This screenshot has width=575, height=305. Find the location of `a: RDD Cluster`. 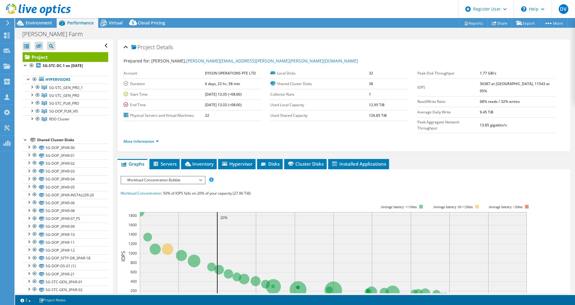

a: RDD Cluster is located at coordinates (65, 119).